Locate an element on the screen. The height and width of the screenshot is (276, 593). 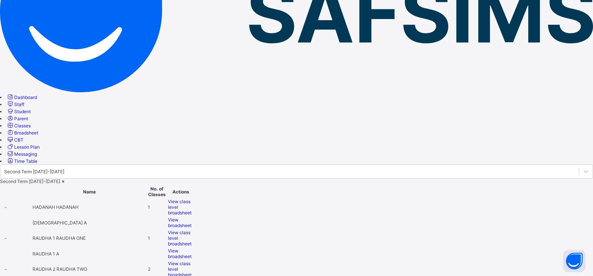
span: RAUDHA 1 is located at coordinates (44, 238).